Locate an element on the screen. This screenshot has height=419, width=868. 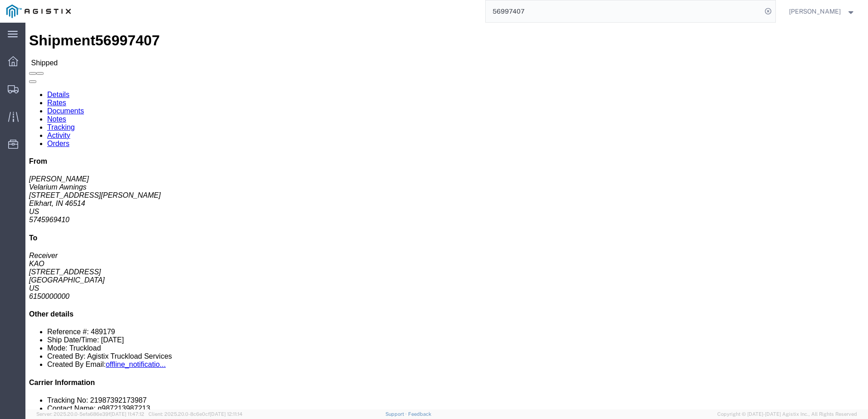
input: Search for shipment number, reference number is located at coordinates (624, 12).